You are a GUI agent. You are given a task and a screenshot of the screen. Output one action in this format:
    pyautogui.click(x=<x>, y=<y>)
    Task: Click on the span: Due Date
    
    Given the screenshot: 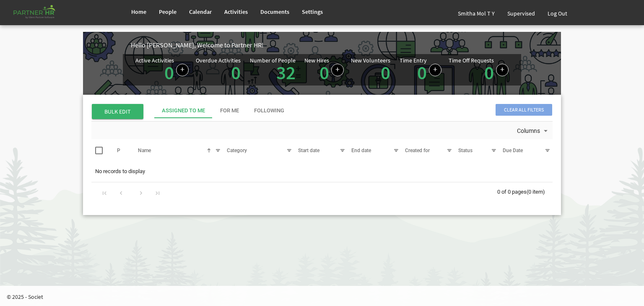 What is the action you would take?
    pyautogui.click(x=512, y=150)
    